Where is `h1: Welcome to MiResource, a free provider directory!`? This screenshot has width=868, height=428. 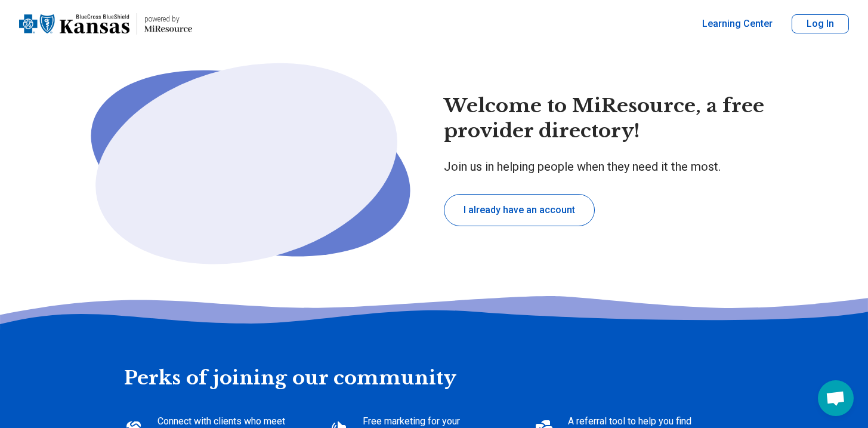
h1: Welcome to MiResource, a free provider directory! is located at coordinates (620, 118).